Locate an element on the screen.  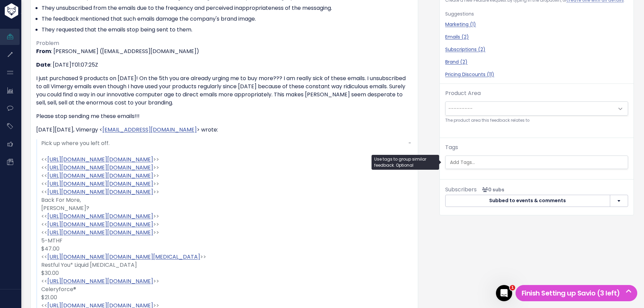
p: Please stop sending me these emails!!! is located at coordinates (224, 116).